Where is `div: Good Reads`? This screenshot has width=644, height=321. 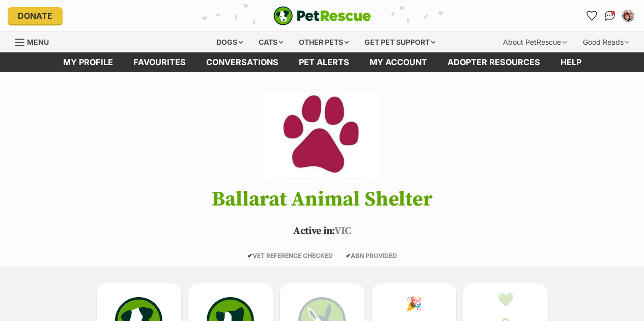
div: Good Reads is located at coordinates (606, 42).